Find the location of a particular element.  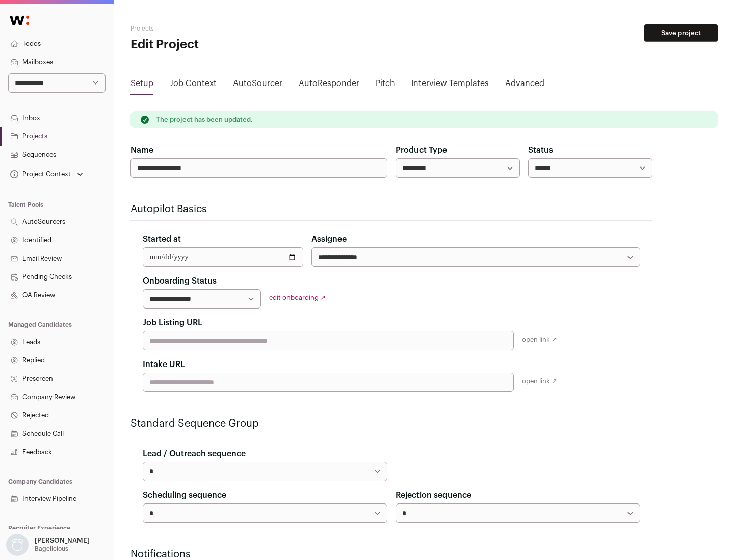

label: Status is located at coordinates (540, 150).